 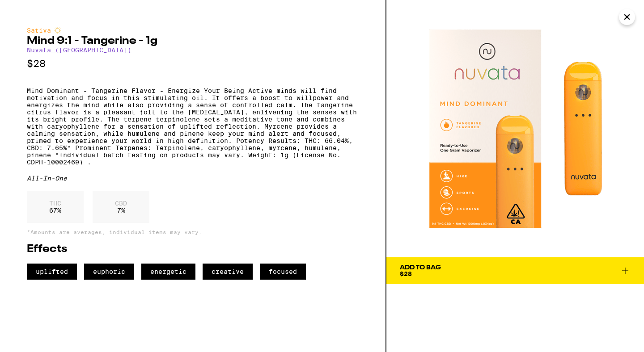 What do you see at coordinates (515, 270) in the screenshot?
I see `button: Add To Bag$28` at bounding box center [515, 270].